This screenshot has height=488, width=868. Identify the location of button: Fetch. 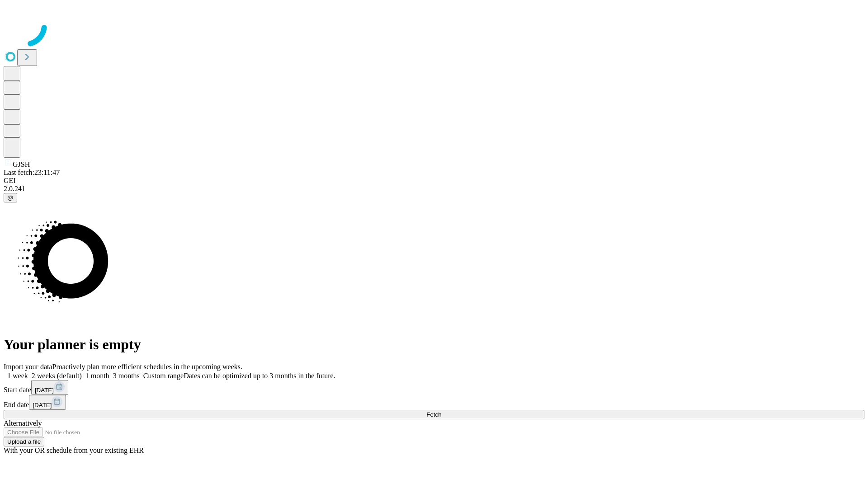
(434, 414).